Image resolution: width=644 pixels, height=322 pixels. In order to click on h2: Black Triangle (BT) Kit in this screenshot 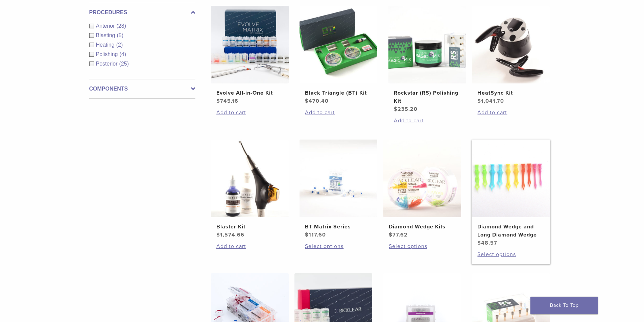, I will do `click(339, 93)`.